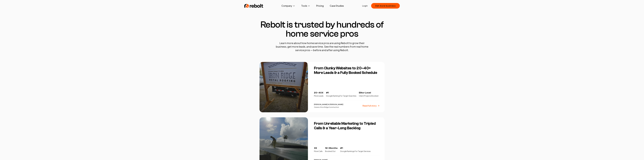 The image size is (644, 160). I want to click on p: Booked Out, so click(331, 151).